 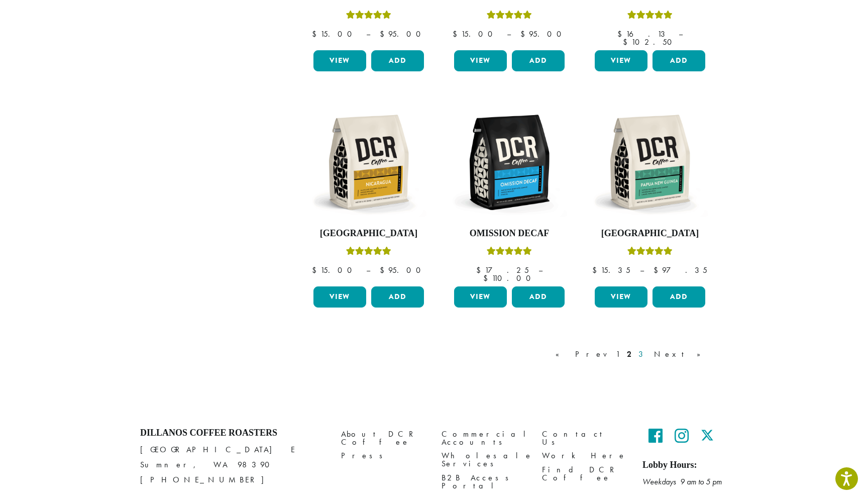 What do you see at coordinates (484, 460) in the screenshot?
I see `a: Wholesale Services` at bounding box center [484, 460].